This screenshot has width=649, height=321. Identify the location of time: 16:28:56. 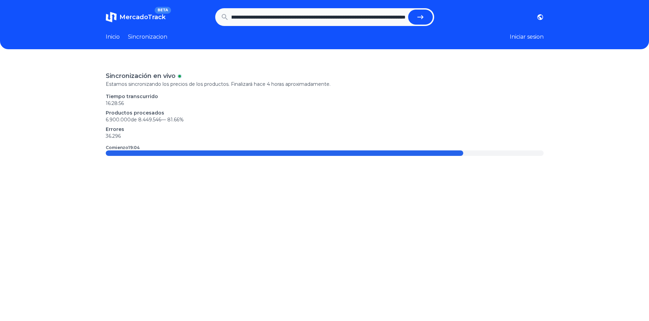
(115, 103).